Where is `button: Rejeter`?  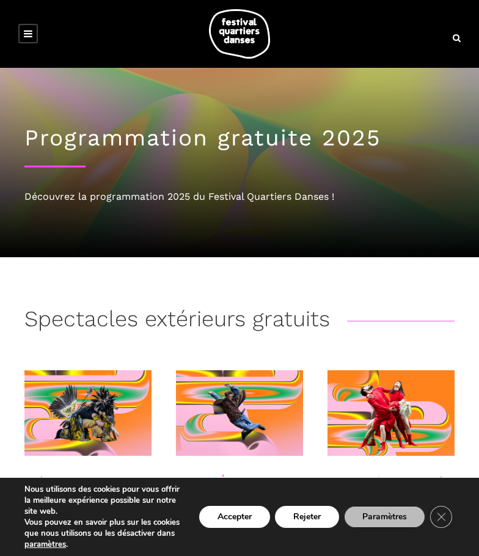
button: Rejeter is located at coordinates (307, 517).